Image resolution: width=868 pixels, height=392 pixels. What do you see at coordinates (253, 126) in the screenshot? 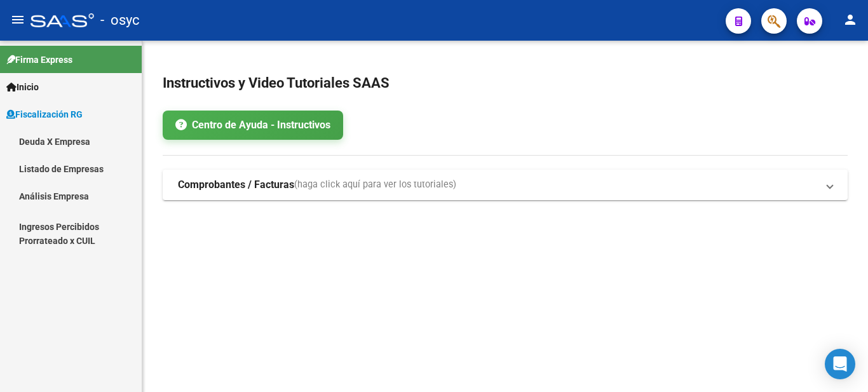
I see `a: Centro de Ayuda - Instructivos` at bounding box center [253, 126].